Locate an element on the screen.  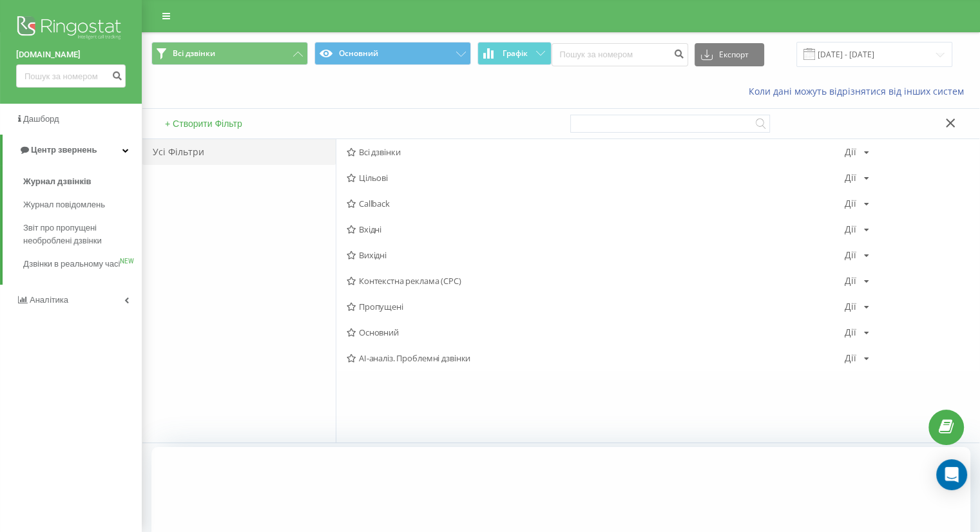
button: Експорт is located at coordinates (730, 55).